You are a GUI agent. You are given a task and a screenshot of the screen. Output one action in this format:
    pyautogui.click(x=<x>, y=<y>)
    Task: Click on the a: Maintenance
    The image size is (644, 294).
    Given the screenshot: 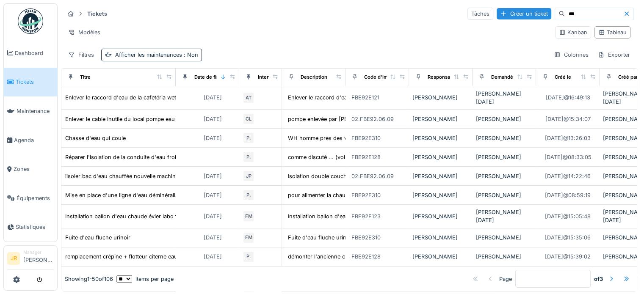 What is the action you would take?
    pyautogui.click(x=31, y=111)
    